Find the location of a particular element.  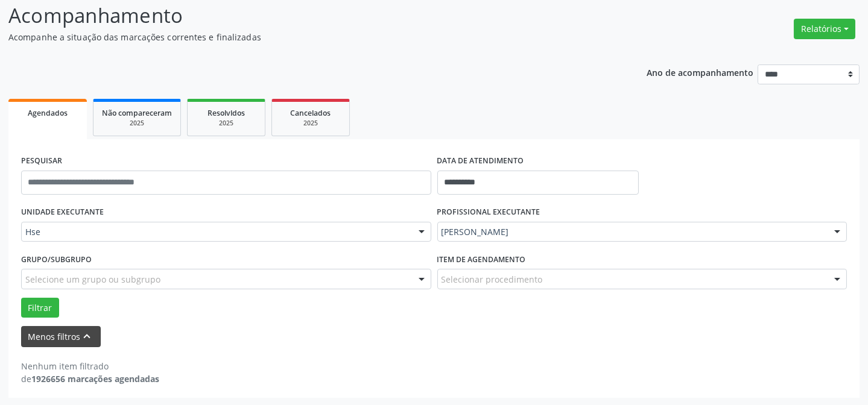

label: PROFISSIONAL EXECUTANTE is located at coordinates (488, 212).